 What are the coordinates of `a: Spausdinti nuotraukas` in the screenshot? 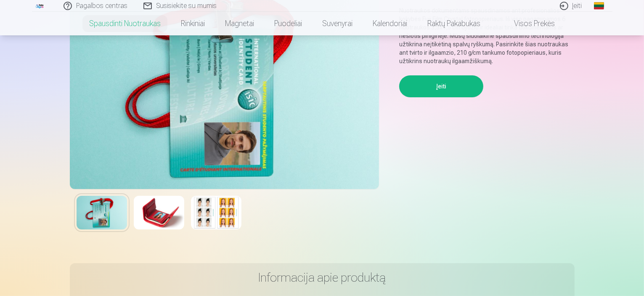 It's located at (125, 24).